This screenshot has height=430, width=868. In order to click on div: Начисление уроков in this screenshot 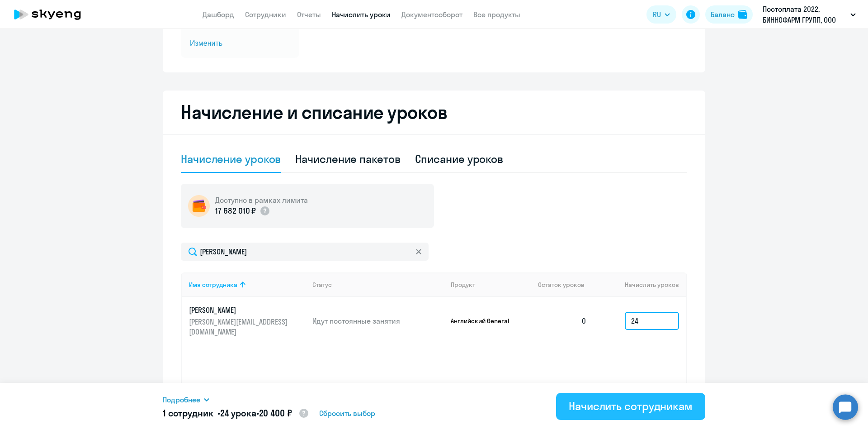, I will do `click(231, 159)`.